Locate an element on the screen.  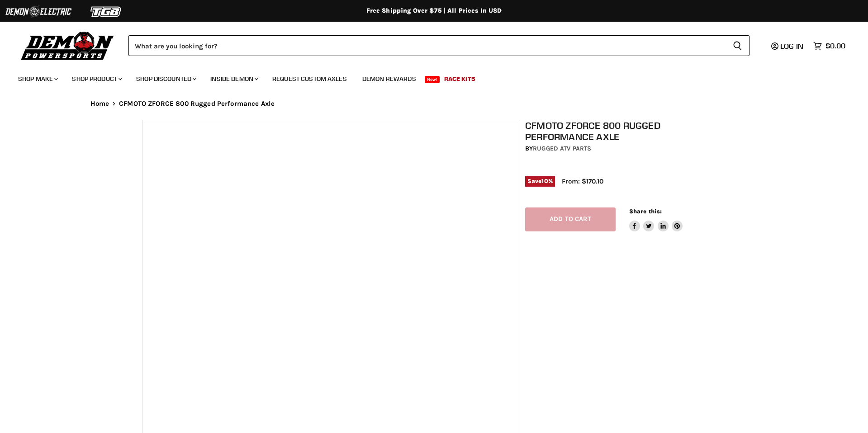
a: Rugged ATV Parts is located at coordinates (561, 148).